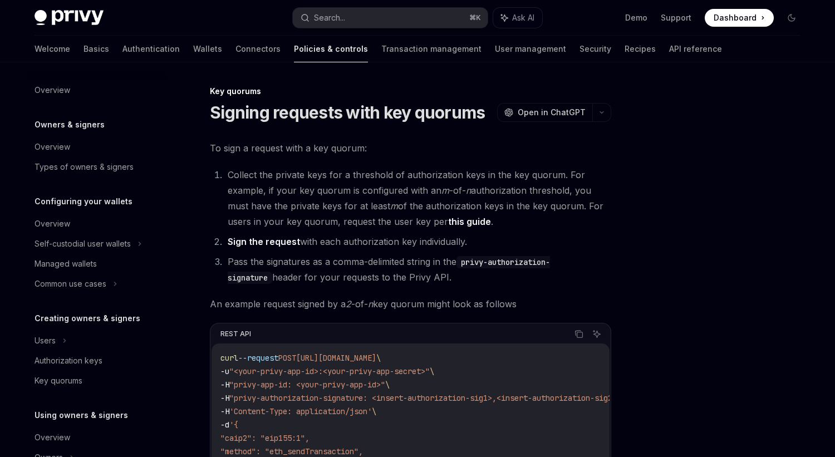  Describe the element at coordinates (97, 264) in the screenshot. I see `a: Managed wallets` at that location.